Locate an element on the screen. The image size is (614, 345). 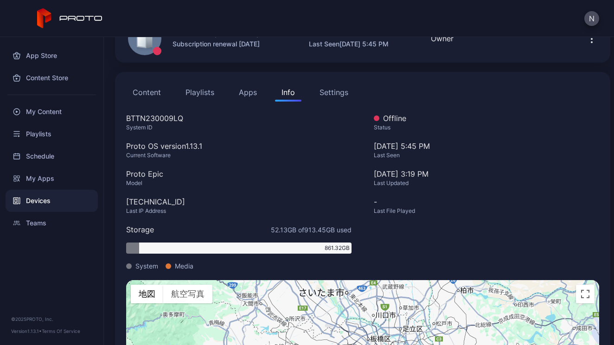
span: Version 1.13.1 • is located at coordinates (26, 331).